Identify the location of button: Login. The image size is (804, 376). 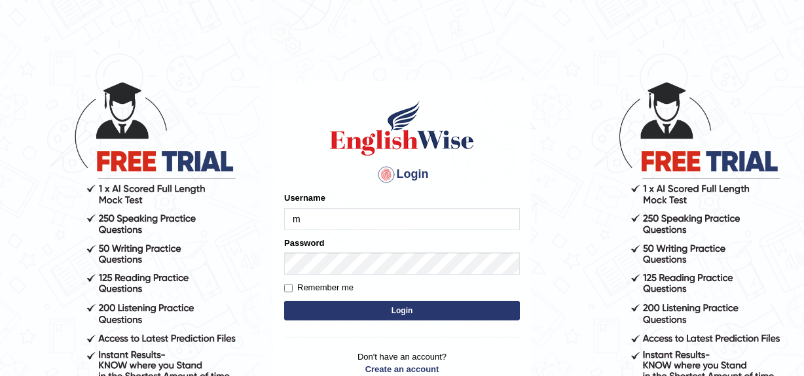
(402, 311).